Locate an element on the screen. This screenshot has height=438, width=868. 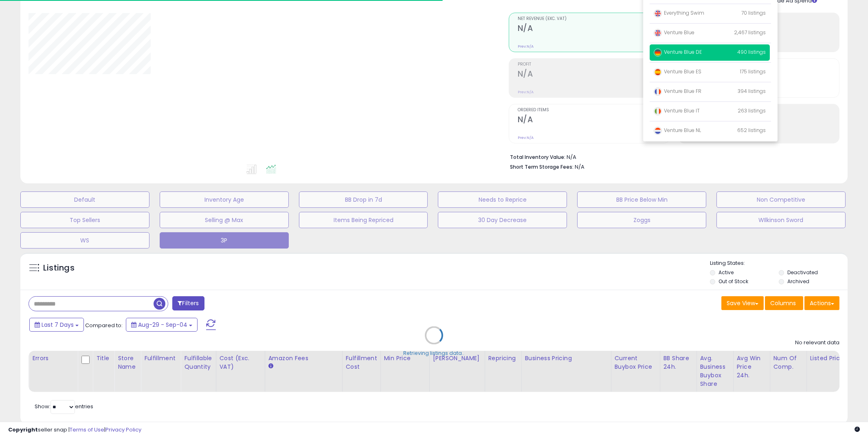
button: Needs to Reprice is located at coordinates (503, 200).